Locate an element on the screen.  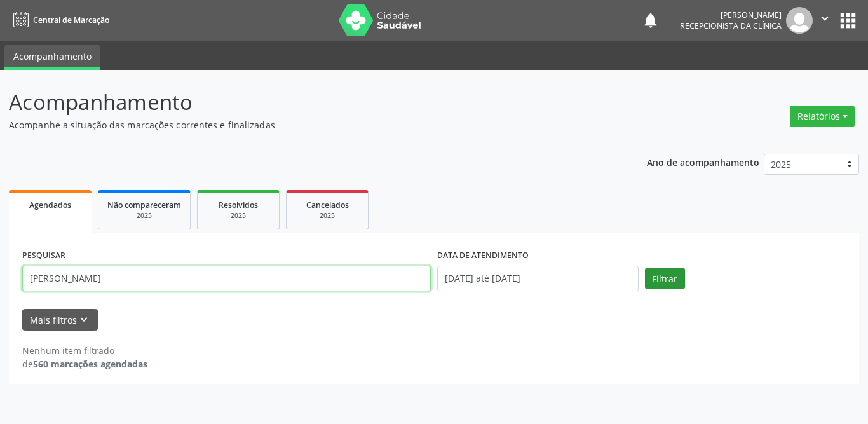
button: Filtrar is located at coordinates (665, 278).